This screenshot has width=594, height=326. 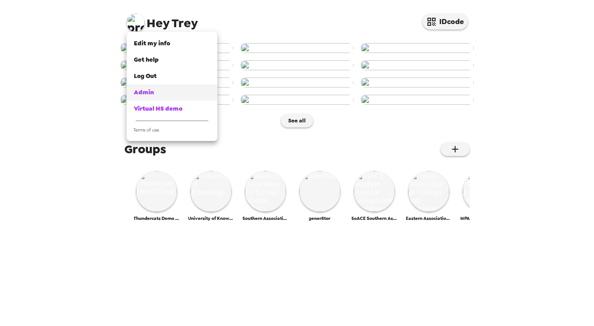 I want to click on span: Terms of use, so click(x=146, y=130).